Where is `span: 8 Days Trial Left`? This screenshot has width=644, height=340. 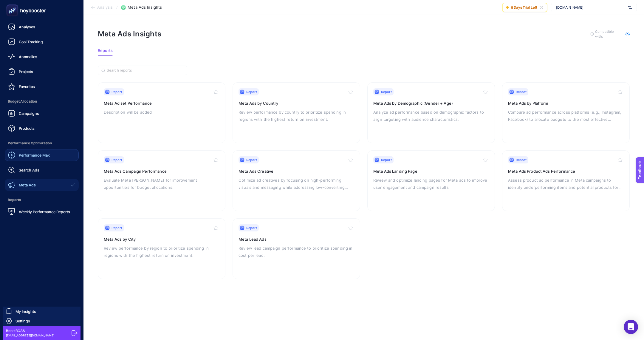
span: 8 Days Trial Left is located at coordinates (524, 7).